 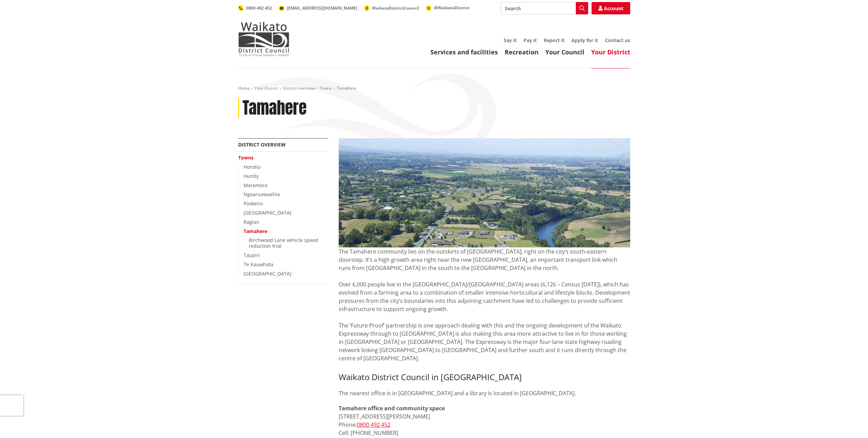 I want to click on a: Pookeno, so click(x=253, y=203).